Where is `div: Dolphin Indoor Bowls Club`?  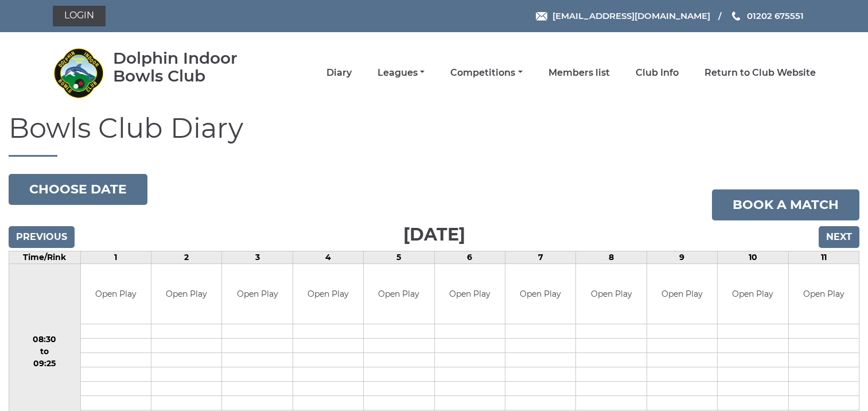
div: Dolphin Indoor Bowls Club is located at coordinates (191, 67).